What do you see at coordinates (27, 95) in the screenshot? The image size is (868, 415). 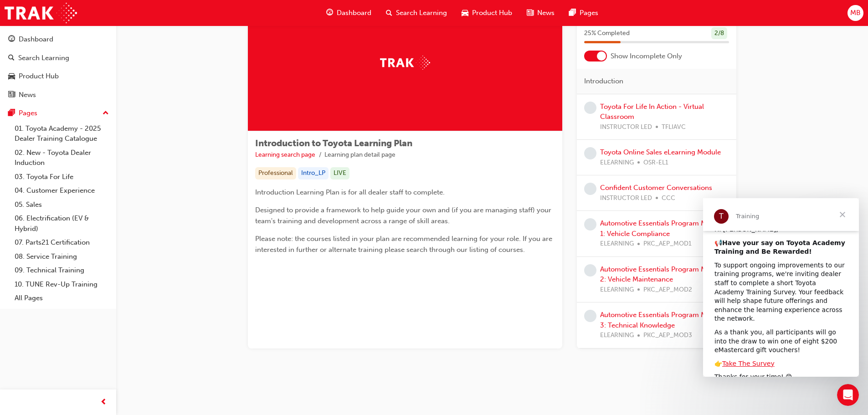 I see `div: News` at bounding box center [27, 95].